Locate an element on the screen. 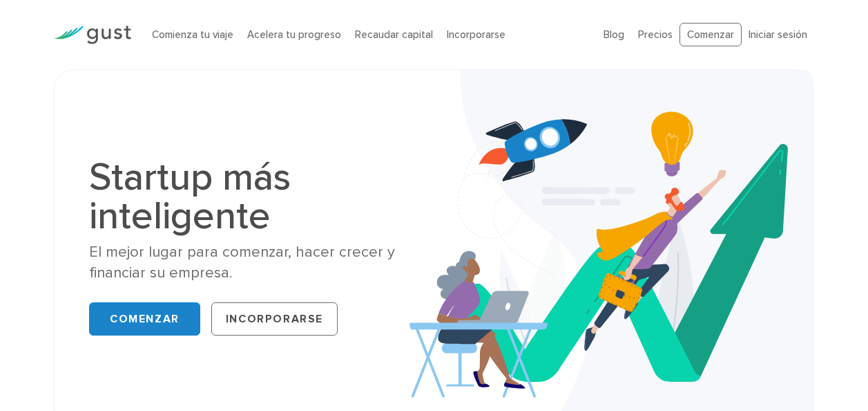 The width and height of the screenshot is (868, 411). a: Comienza tu viaje is located at coordinates (193, 35).